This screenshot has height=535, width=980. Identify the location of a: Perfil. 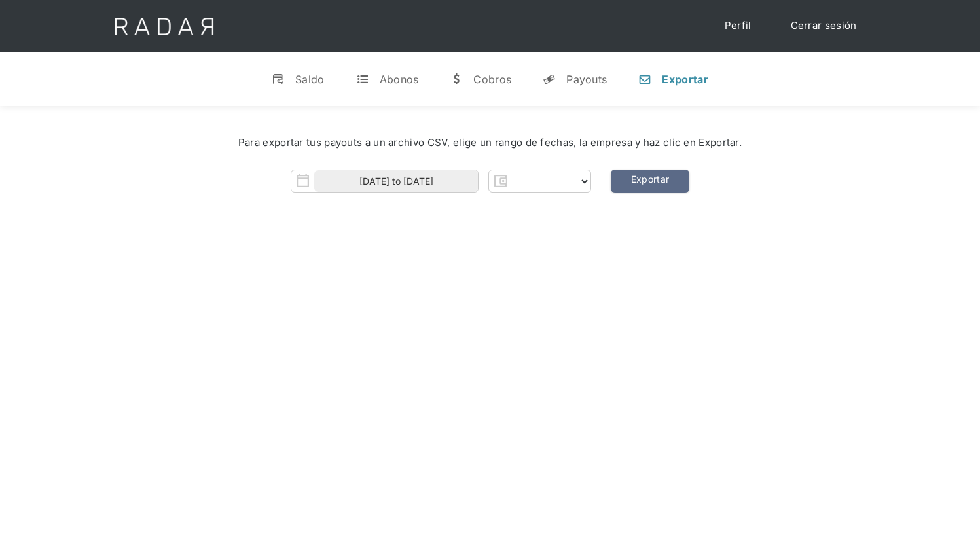
(738, 25).